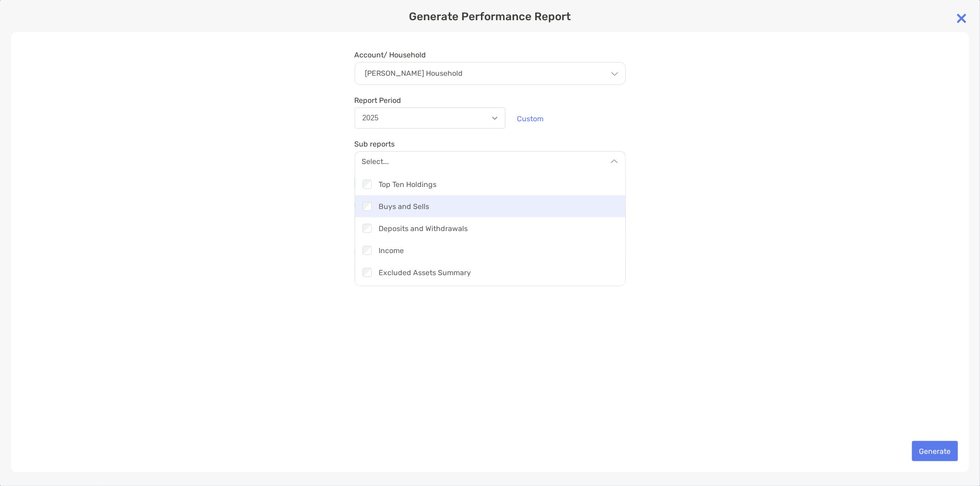 This screenshot has height=486, width=980. I want to click on label: Sub reports, so click(375, 144).